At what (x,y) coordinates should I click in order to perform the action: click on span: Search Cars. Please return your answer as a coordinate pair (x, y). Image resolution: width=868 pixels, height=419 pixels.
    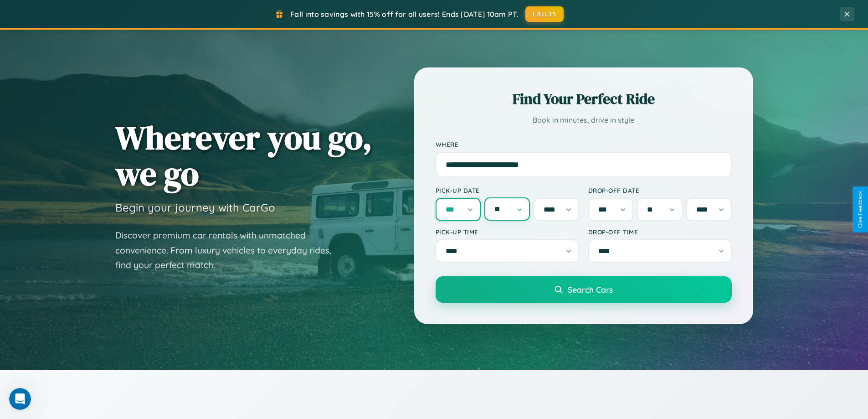
    Looking at the image, I should click on (590, 289).